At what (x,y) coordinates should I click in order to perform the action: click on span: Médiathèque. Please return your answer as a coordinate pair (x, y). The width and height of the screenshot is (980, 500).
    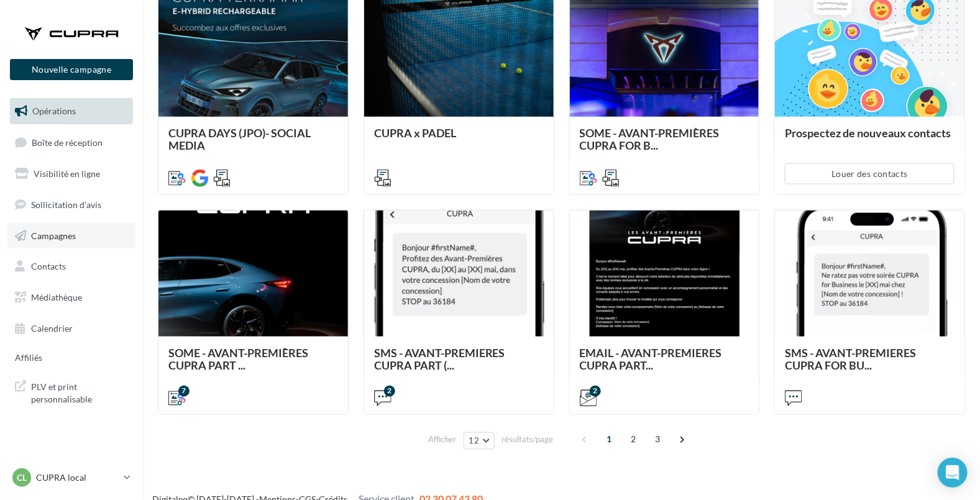
    Looking at the image, I should click on (56, 297).